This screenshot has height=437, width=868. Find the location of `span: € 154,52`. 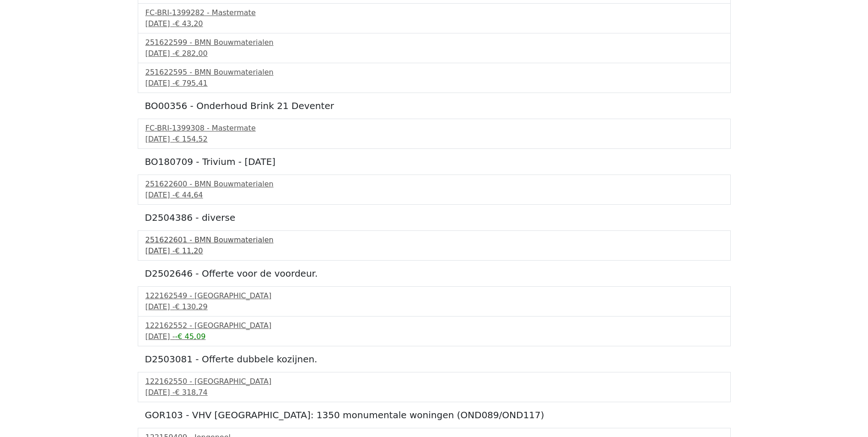

span: € 154,52 is located at coordinates (191, 139).